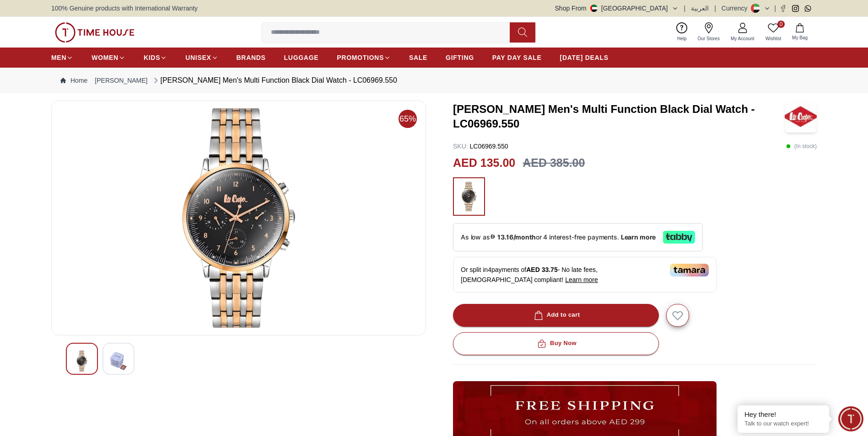  Describe the element at coordinates (554, 163) in the screenshot. I see `h3: AED 385.00` at that location.